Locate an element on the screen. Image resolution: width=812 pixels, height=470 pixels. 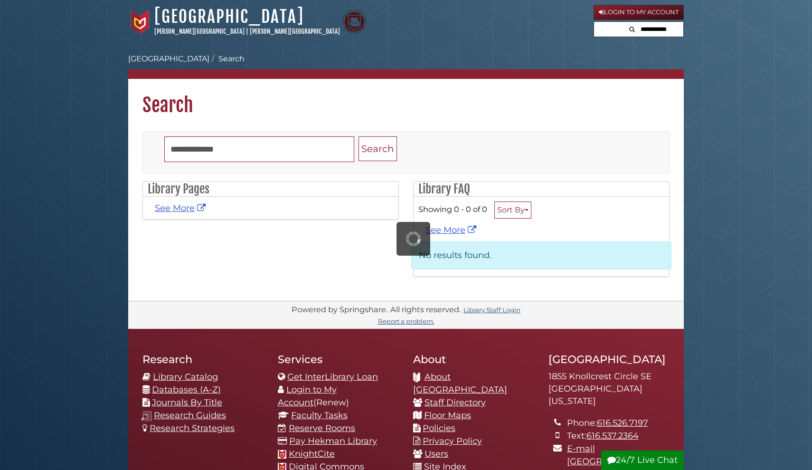
a: Floor Maps is located at coordinates (447, 415).